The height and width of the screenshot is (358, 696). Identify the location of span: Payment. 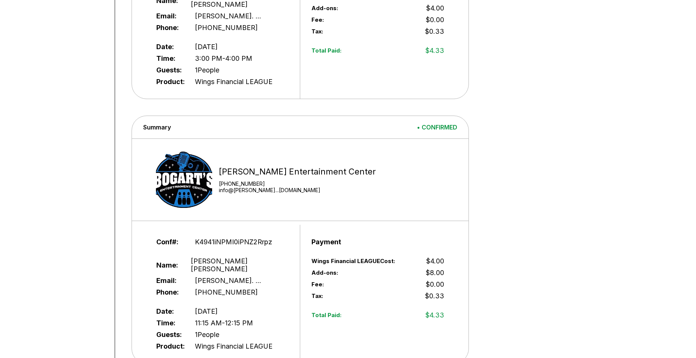
(325, 242).